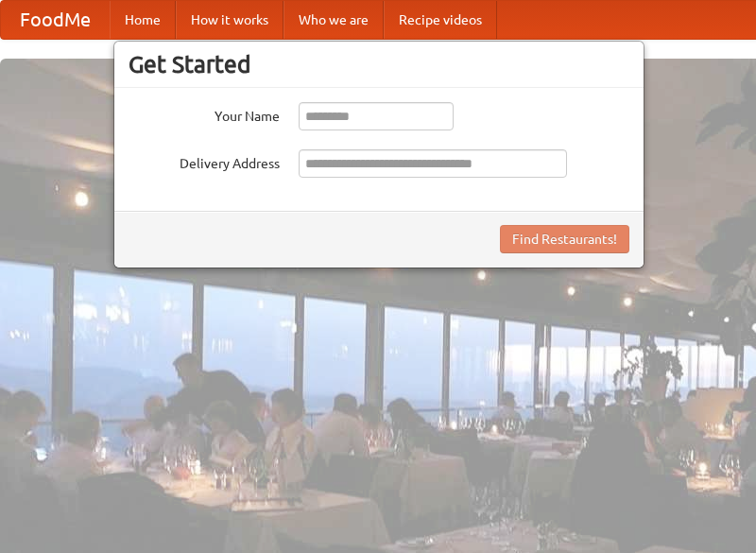  What do you see at coordinates (54, 20) in the screenshot?
I see `a: FoodMe` at bounding box center [54, 20].